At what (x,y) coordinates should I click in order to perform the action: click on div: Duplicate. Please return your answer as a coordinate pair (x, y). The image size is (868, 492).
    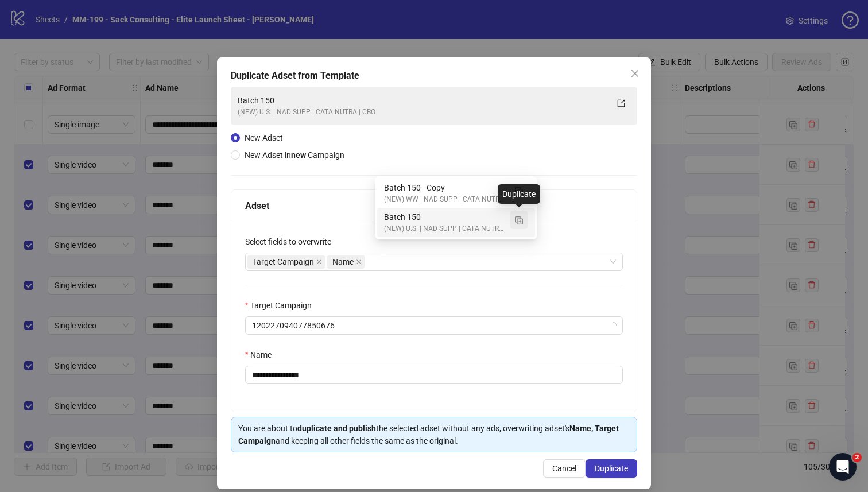
    Looking at the image, I should click on (519, 194).